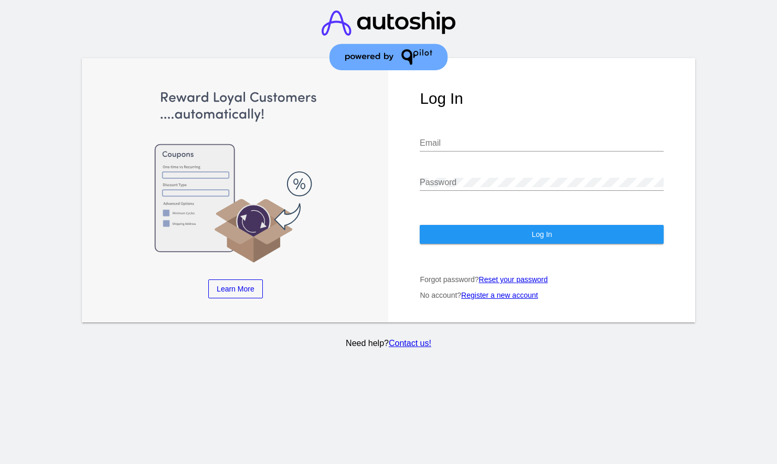  I want to click on a: Register a new account, so click(499, 295).